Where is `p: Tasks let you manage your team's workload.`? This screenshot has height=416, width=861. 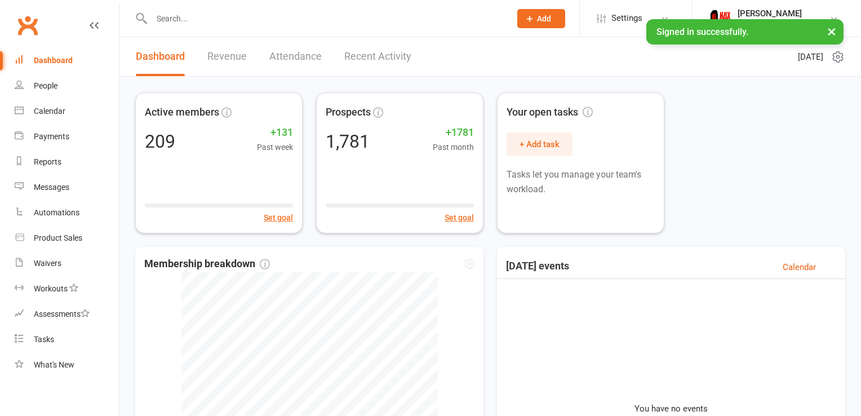 p: Tasks let you manage your team's workload. is located at coordinates (581, 182).